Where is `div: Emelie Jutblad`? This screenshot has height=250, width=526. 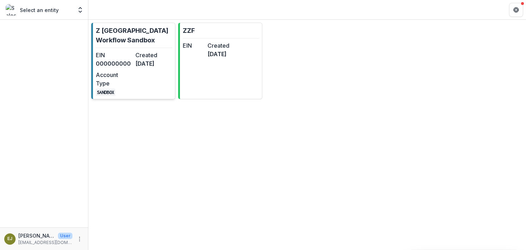
div: Emelie Jutblad is located at coordinates (10, 239).